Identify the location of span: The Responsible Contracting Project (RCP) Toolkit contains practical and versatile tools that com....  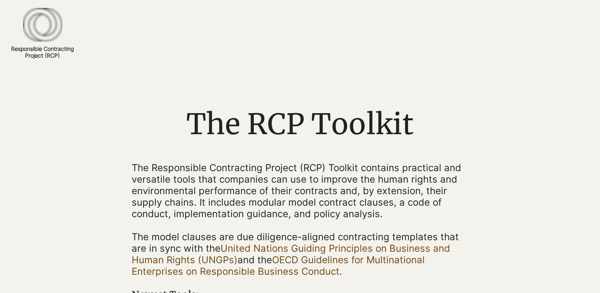
(296, 190).